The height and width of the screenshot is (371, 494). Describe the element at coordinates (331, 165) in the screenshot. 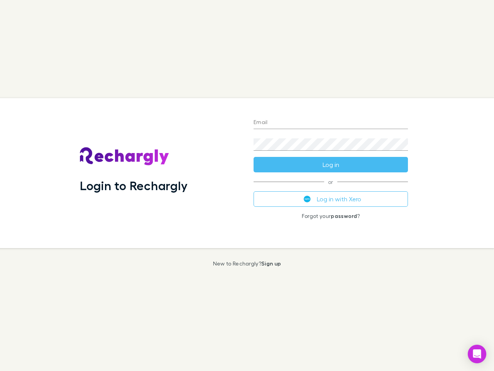

I see `button: Log in` at that location.